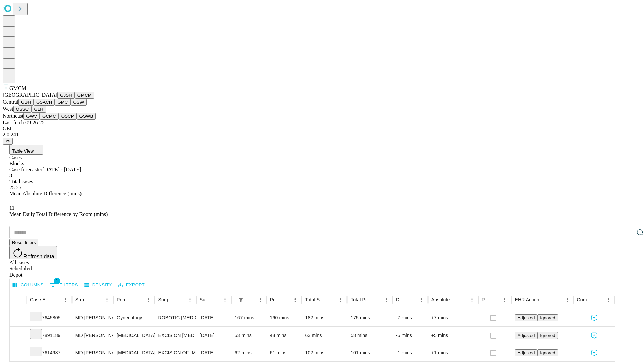  What do you see at coordinates (50, 353) in the screenshot?
I see `div: 7614987` at bounding box center [50, 353].